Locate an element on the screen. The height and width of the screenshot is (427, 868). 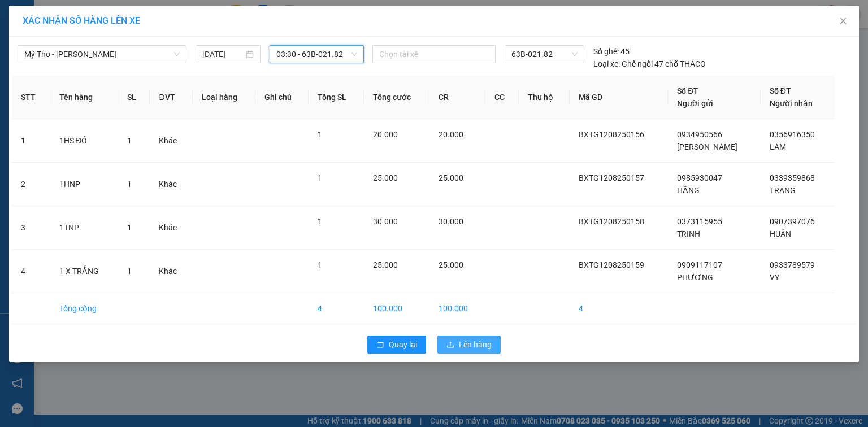
span: 0339359868 is located at coordinates (792, 178).